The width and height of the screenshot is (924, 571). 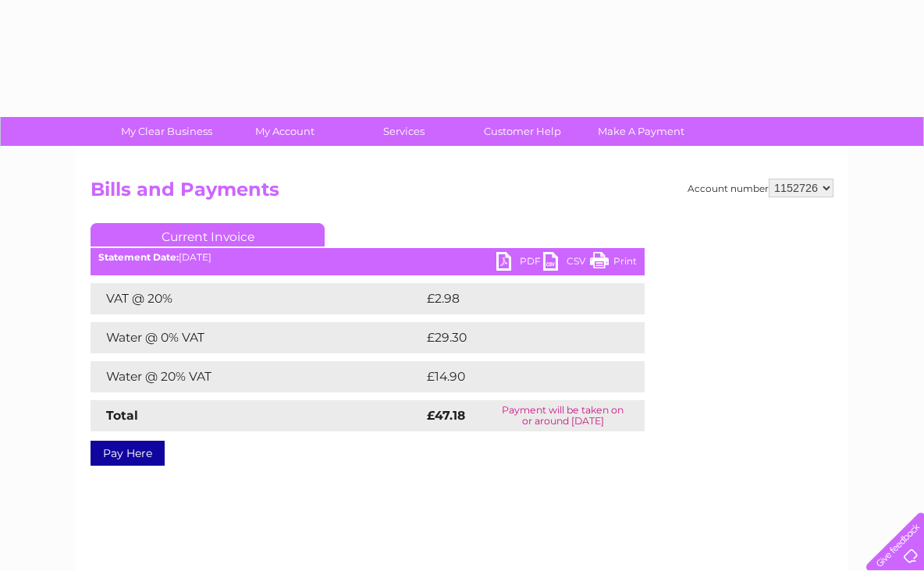 What do you see at coordinates (257, 299) in the screenshot?
I see `td: VAT @ 20%` at bounding box center [257, 299].